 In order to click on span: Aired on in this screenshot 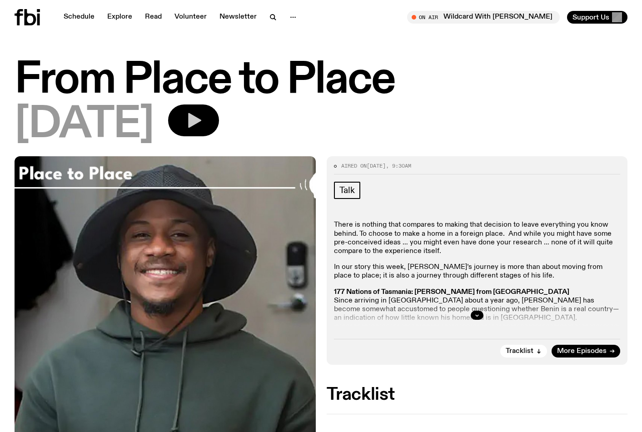, I will do `click(354, 166)`.